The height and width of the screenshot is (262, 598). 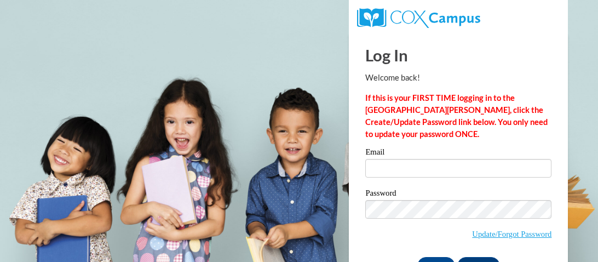 What do you see at coordinates (459, 78) in the screenshot?
I see `p: Welcome back!` at bounding box center [459, 78].